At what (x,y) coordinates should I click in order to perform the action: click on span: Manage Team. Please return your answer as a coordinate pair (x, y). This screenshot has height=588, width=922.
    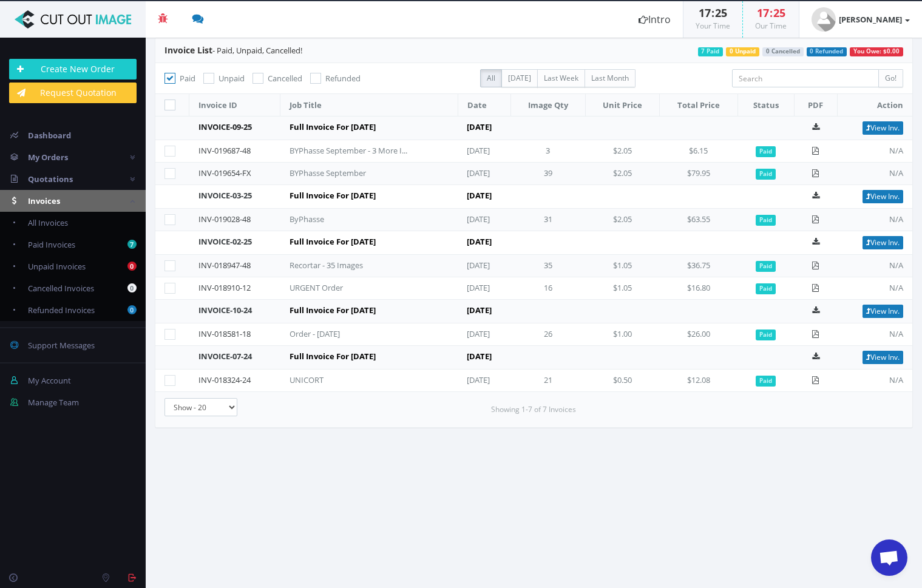
    Looking at the image, I should click on (53, 403).